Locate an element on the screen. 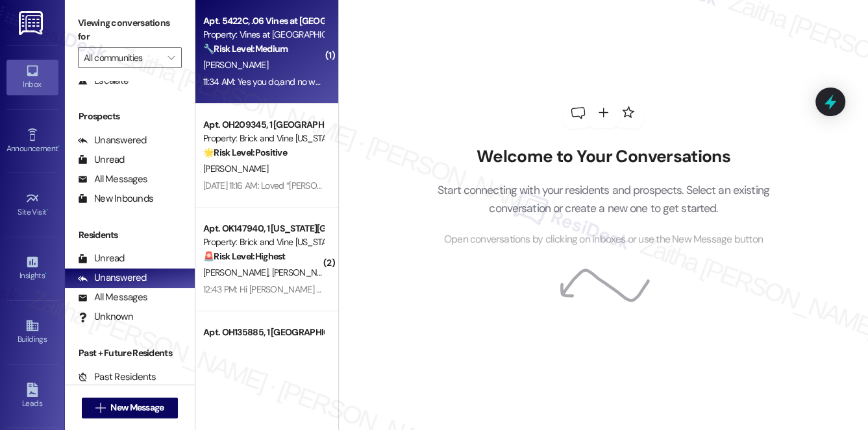  label: Viewing conversations for is located at coordinates (130, 30).